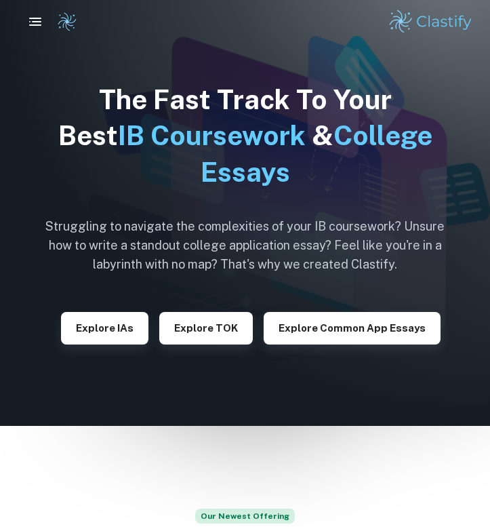  Describe the element at coordinates (245, 516) in the screenshot. I see `span: Our Newest Offering` at that location.